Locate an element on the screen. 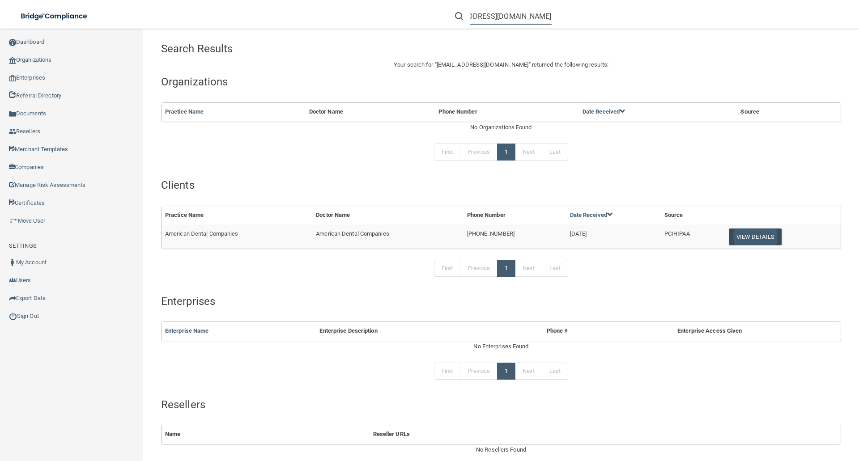 Image resolution: width=859 pixels, height=461 pixels. img: bridge_compliance_login_screen.278c3ca4.svg is located at coordinates (55, 16).